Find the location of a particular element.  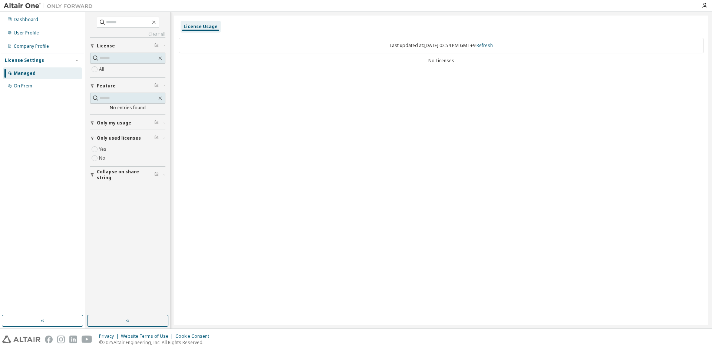

img: instagram.svg is located at coordinates (61, 340).